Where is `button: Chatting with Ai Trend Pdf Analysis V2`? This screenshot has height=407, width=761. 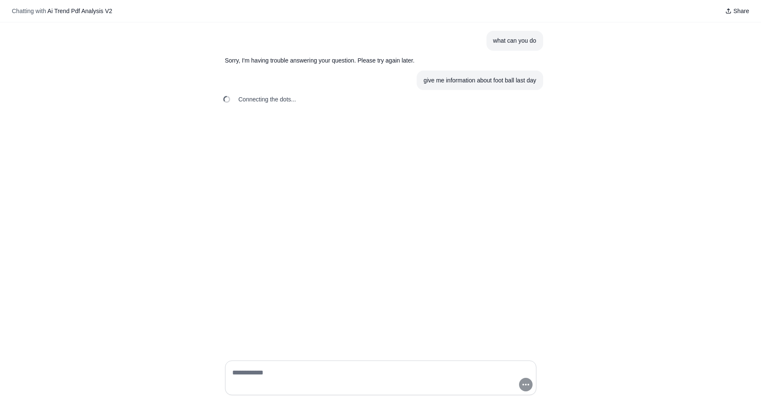
button: Chatting with Ai Trend Pdf Analysis V2 is located at coordinates (62, 11).